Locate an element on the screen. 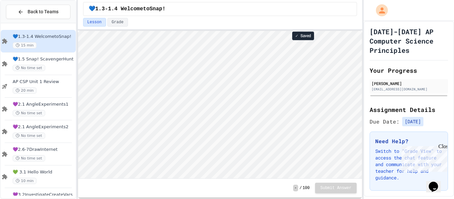  span: 💜3.2InvestigateCreateVars is located at coordinates (44, 195).